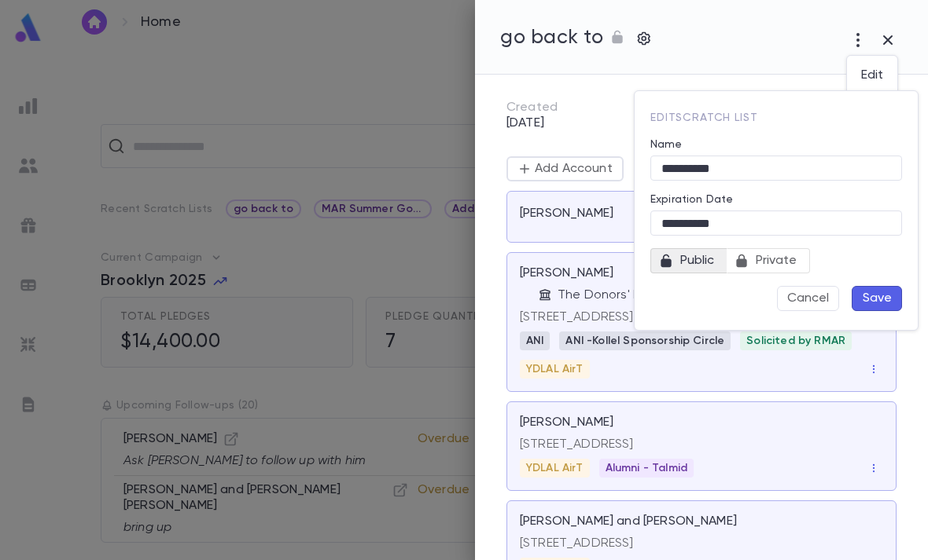 The height and width of the screenshot is (560, 928). I want to click on span: Public, so click(697, 261).